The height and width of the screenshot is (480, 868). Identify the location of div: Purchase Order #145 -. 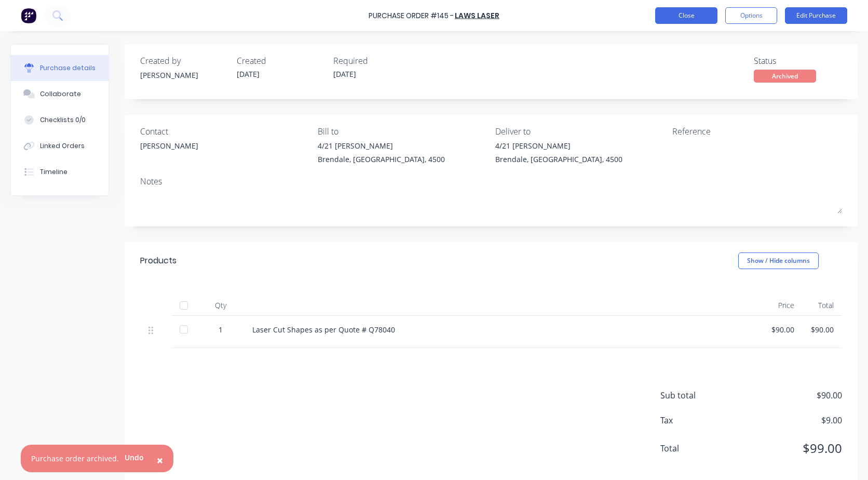
(411, 16).